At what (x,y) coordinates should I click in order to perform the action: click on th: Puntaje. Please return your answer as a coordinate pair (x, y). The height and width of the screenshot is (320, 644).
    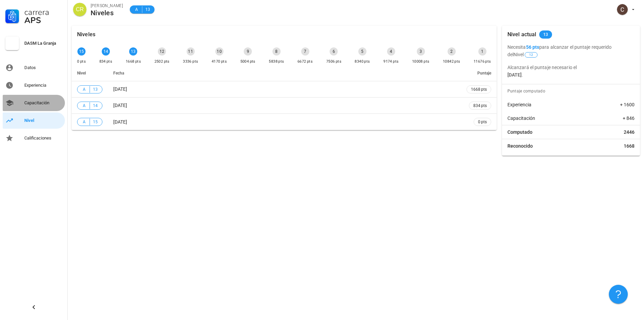
    Looking at the image, I should click on (479, 73).